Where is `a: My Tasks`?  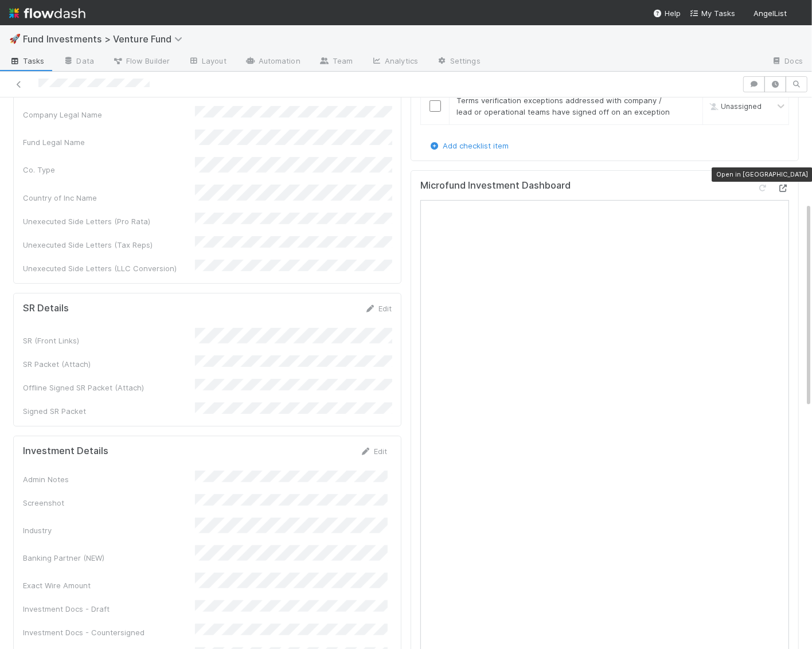
a: My Tasks is located at coordinates (712, 13).